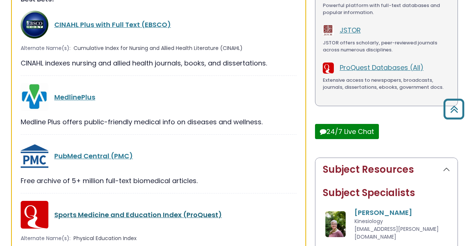 The width and height of the screenshot is (469, 246). Describe the element at coordinates (369, 221) in the screenshot. I see `span: Kinesiology` at that location.